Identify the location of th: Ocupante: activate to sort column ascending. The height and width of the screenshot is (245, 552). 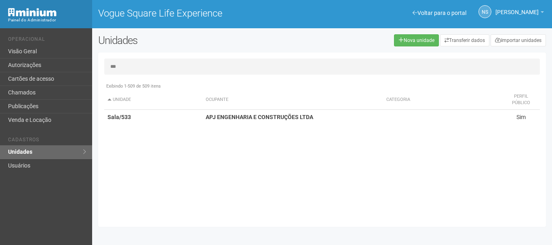
(293, 100).